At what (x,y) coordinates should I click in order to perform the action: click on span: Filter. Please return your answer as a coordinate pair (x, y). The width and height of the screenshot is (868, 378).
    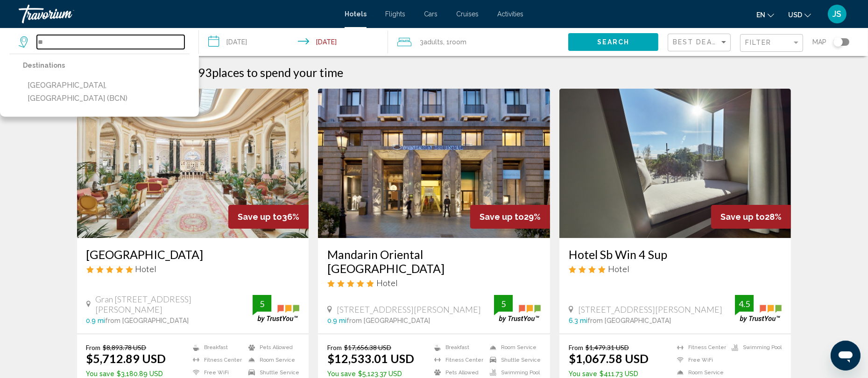
    Looking at the image, I should click on (758, 43).